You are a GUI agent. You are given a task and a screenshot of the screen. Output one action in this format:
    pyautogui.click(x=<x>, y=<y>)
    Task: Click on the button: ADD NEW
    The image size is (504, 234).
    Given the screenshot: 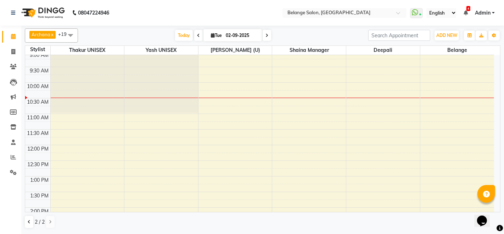 What is the action you would take?
    pyautogui.click(x=447, y=35)
    